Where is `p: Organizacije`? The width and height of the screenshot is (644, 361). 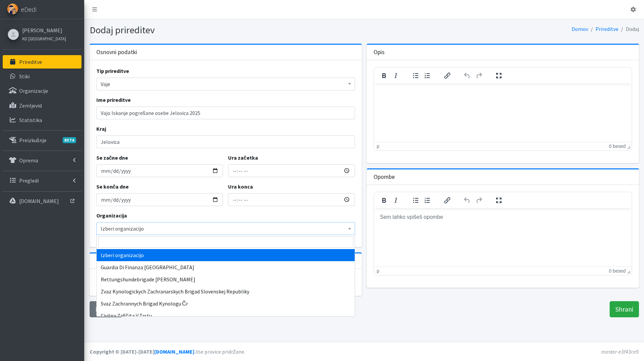 p: Organizacije is located at coordinates (34, 91).